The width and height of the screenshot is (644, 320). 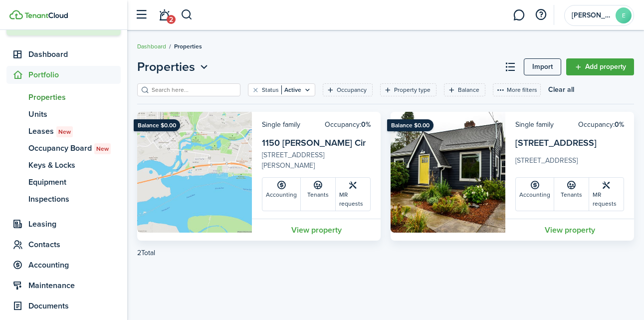 I want to click on span: Dashboard, so click(x=74, y=54).